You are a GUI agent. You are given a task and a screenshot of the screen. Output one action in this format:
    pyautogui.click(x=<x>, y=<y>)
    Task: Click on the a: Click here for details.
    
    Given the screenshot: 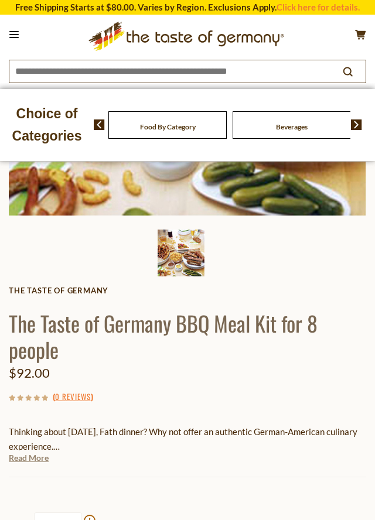 What is the action you would take?
    pyautogui.click(x=318, y=7)
    